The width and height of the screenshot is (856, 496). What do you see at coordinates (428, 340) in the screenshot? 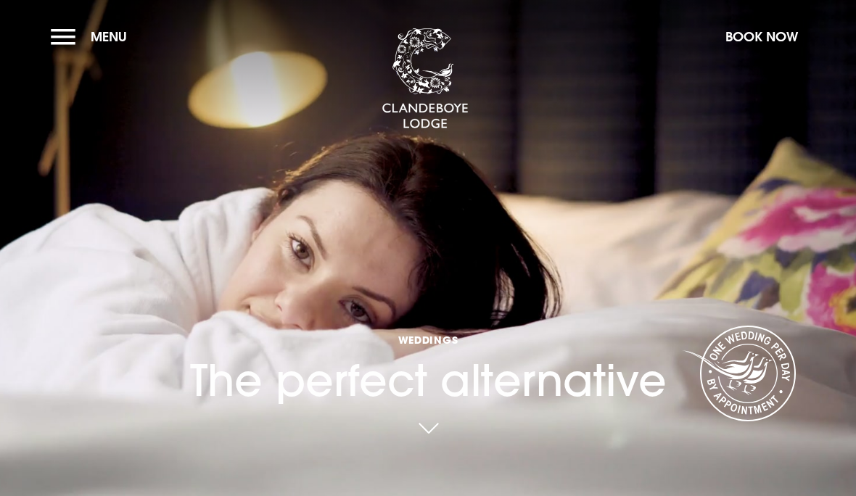
I see `span: Weddings` at bounding box center [428, 340].